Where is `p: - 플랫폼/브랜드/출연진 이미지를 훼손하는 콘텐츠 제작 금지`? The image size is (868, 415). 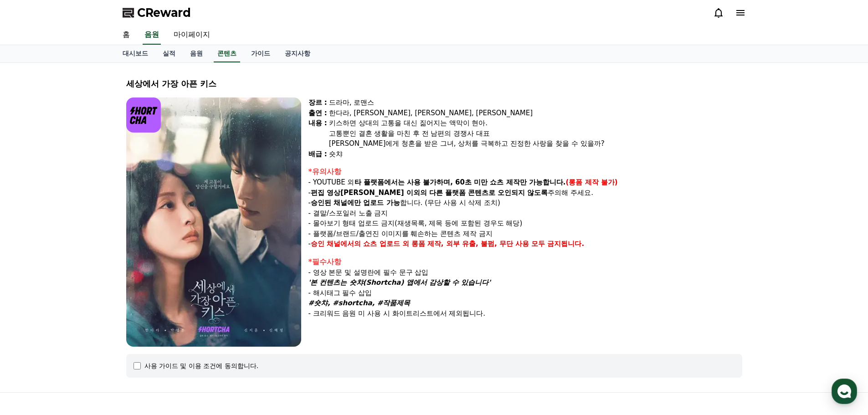 p: - 플랫폼/브랜드/출연진 이미지를 훼손하는 콘텐츠 제작 금지 is located at coordinates (525, 234).